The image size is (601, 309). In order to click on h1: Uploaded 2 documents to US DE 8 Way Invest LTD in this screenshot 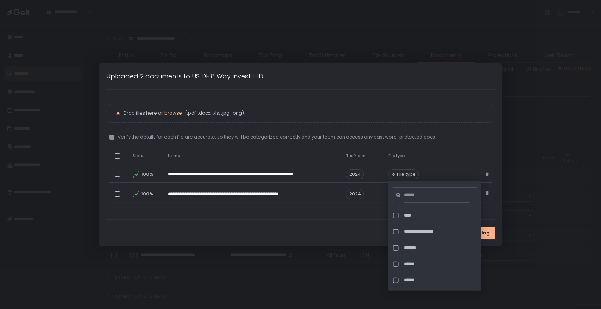, I will do `click(185, 76)`.